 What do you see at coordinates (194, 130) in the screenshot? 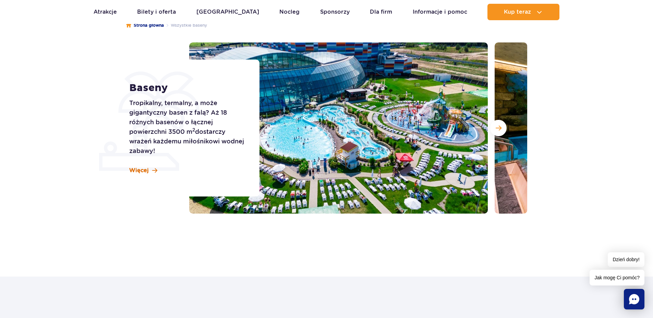
I see `sup: 2` at bounding box center [194, 130].